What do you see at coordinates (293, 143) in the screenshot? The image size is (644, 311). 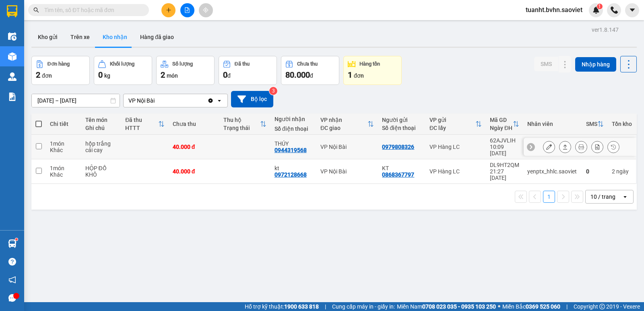 I see `div: THÚY` at bounding box center [293, 143].